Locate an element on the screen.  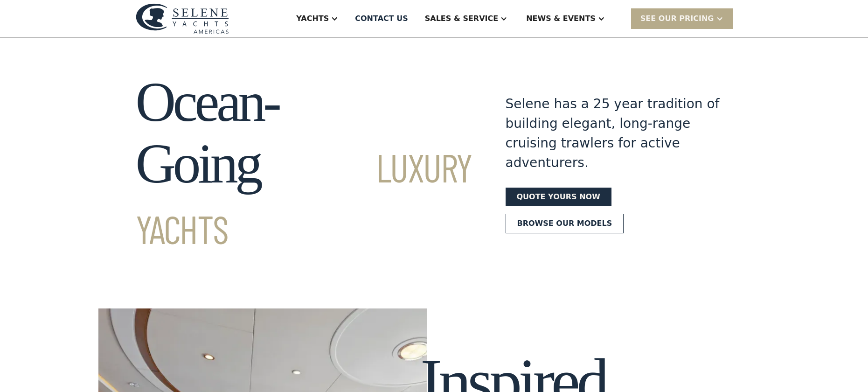
span: Luxury Yachts is located at coordinates (304, 197).